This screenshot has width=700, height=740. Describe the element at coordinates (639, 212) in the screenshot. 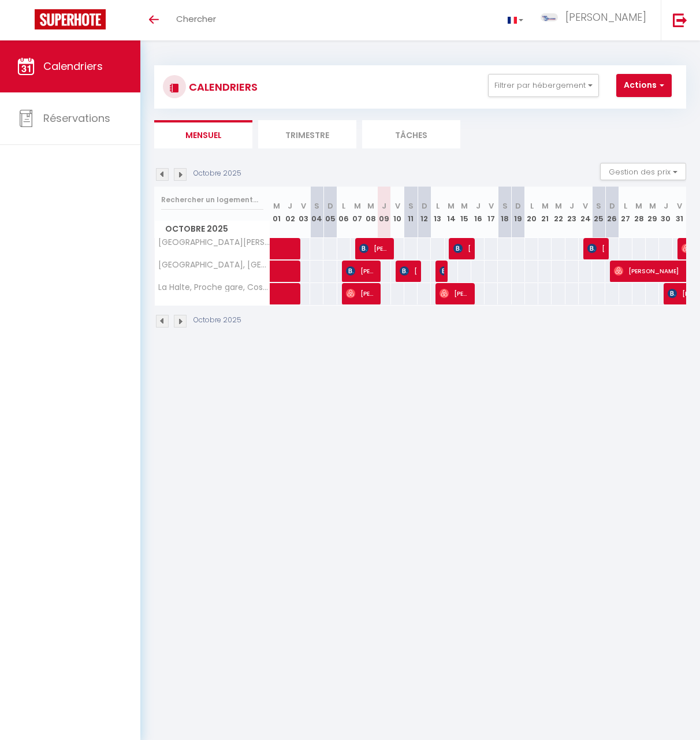

I see `th: 28` at that location.